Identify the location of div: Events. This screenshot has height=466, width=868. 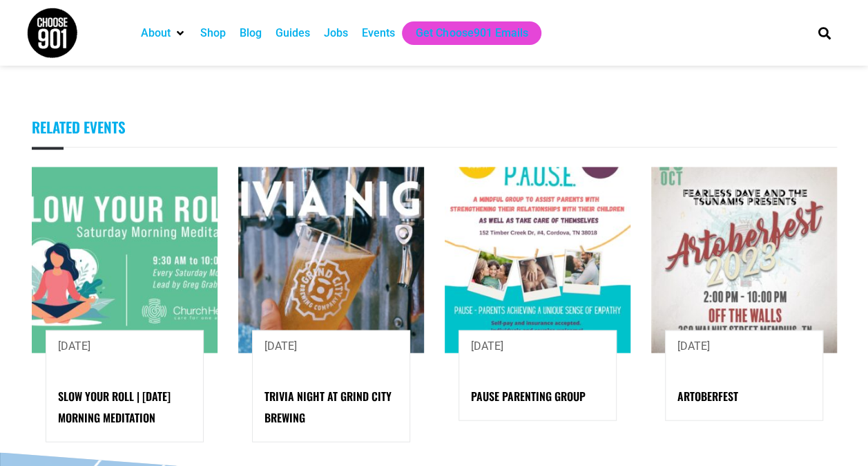
(379, 33).